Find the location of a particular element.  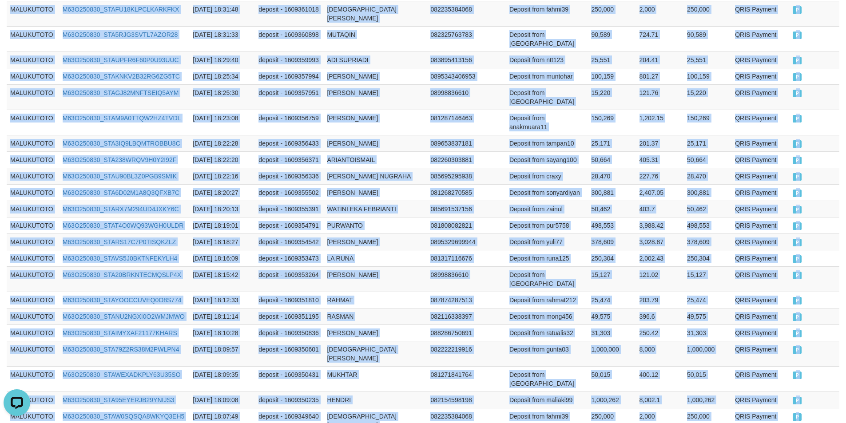

td: deposit - 1609354542 is located at coordinates (289, 242).